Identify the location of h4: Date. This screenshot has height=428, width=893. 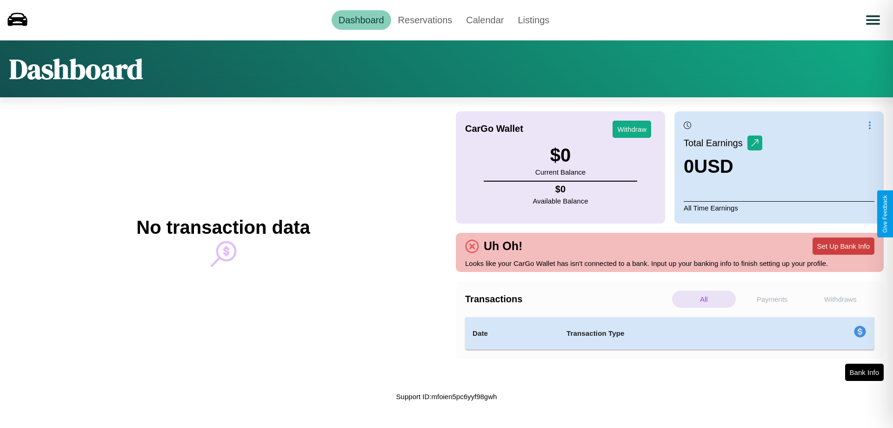
(512, 333).